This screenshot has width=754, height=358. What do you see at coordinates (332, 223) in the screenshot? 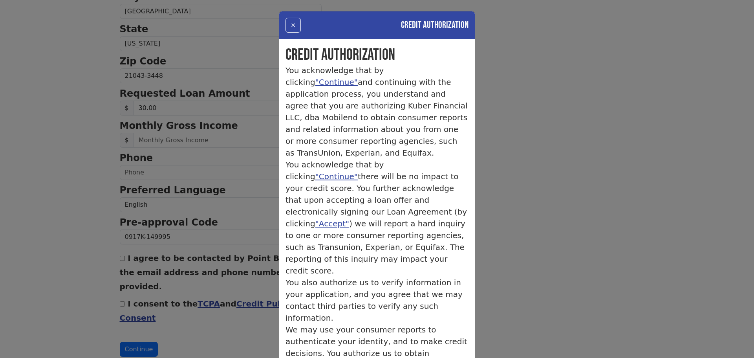
I see `a: "Accept"` at bounding box center [332, 223].